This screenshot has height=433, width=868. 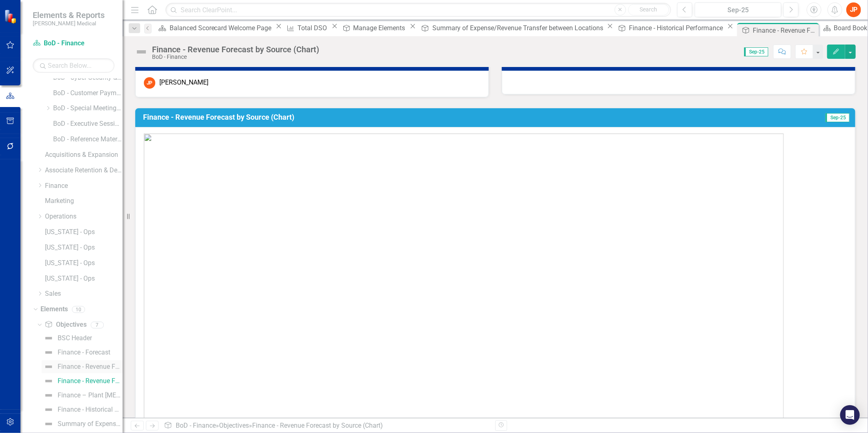 I want to click on a: BoD - Customer Payment, so click(x=88, y=93).